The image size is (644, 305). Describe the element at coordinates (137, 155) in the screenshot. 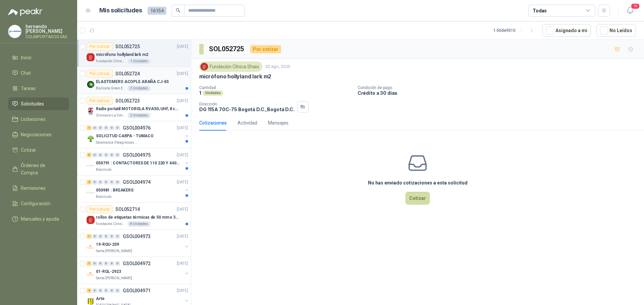

I see `p: GSOL004975` at that location.